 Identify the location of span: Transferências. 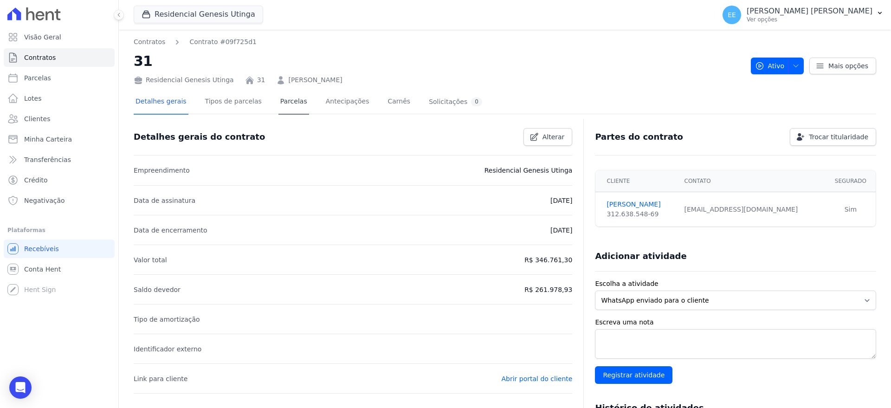
(47, 160).